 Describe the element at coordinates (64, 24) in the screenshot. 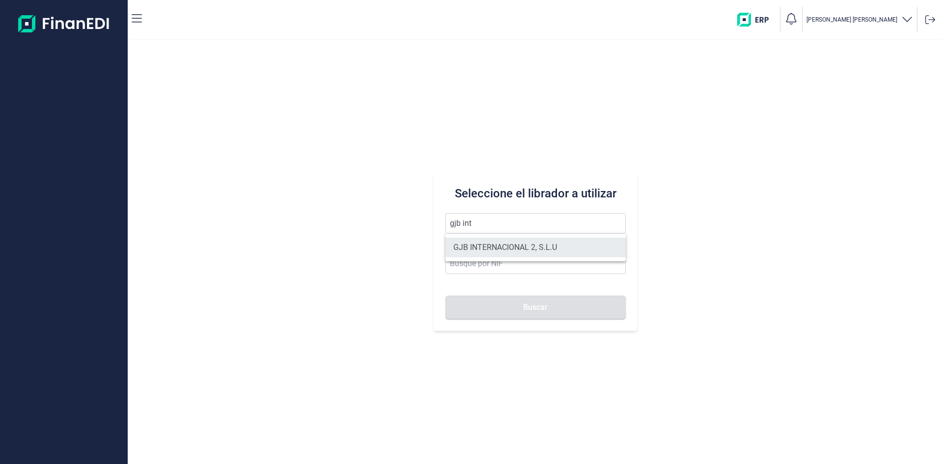

I see `img: Logo de aplicación` at that location.